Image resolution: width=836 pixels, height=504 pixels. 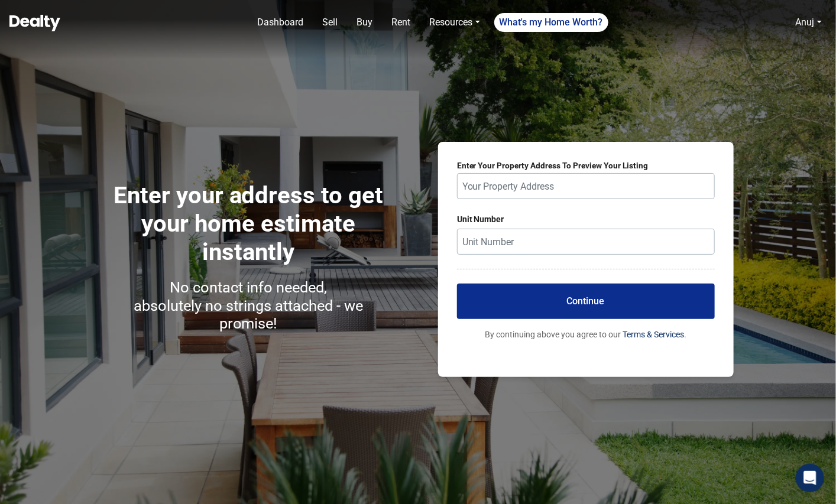 What do you see at coordinates (249, 260) in the screenshot?
I see `h1: Enter your address to get your home estimate instantly` at bounding box center [249, 260].